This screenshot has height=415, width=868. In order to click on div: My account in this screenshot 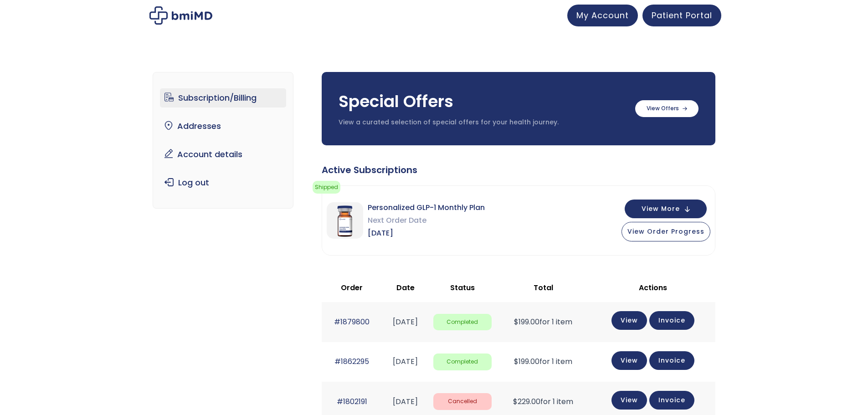, I will do `click(181, 16)`.